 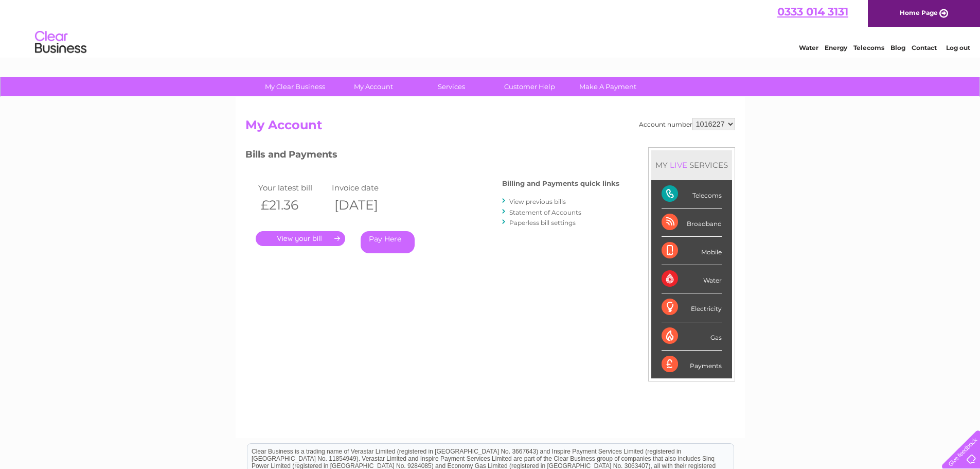 I want to click on a: 0333 014 3131, so click(x=817, y=12).